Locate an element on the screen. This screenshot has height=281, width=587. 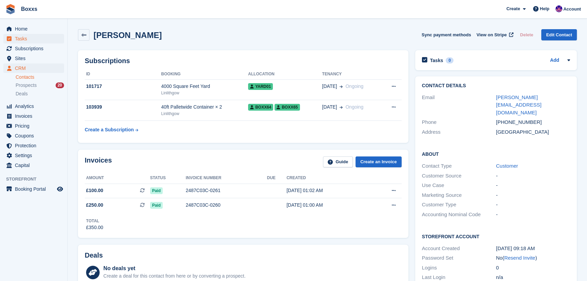
h2: Invoices is located at coordinates (98, 162).